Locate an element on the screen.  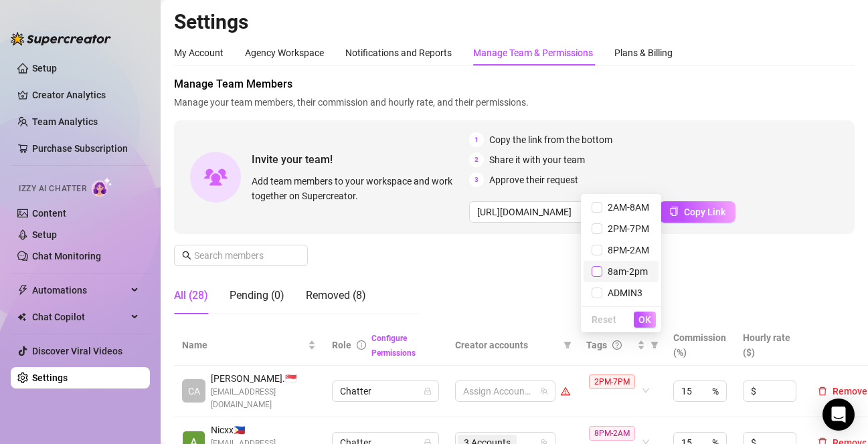
span: 1 is located at coordinates (476, 140).